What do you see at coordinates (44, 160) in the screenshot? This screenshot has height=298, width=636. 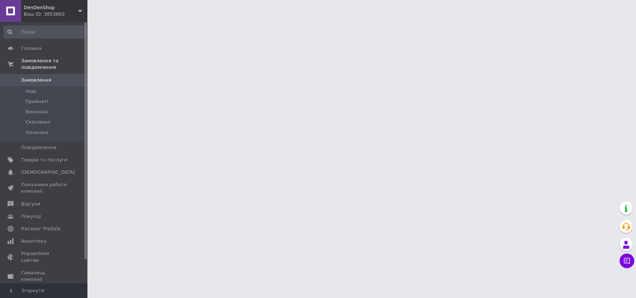 I see `span: Товари та послуги` at bounding box center [44, 160].